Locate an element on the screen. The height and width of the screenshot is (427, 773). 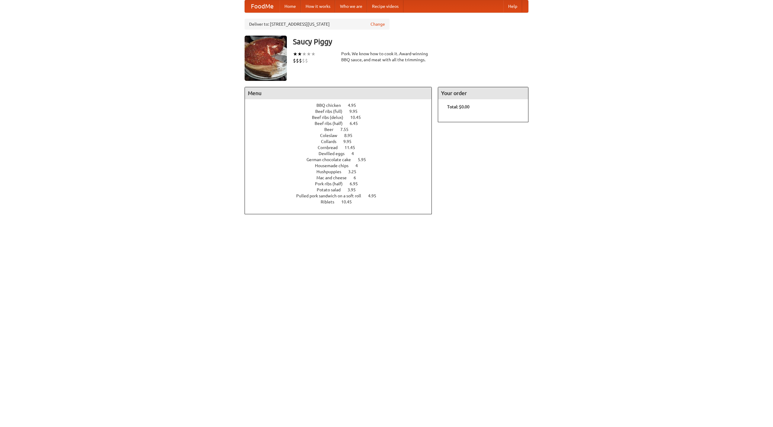
a: How it works is located at coordinates (318, 6).